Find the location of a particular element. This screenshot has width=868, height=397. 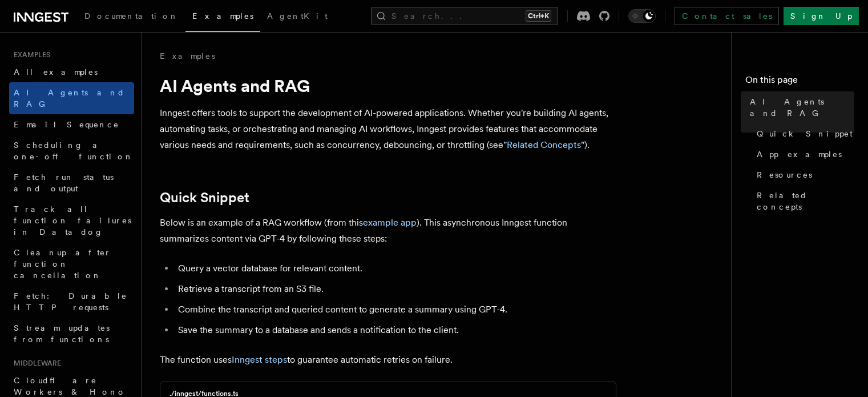

a: Related concepts is located at coordinates (803, 201).